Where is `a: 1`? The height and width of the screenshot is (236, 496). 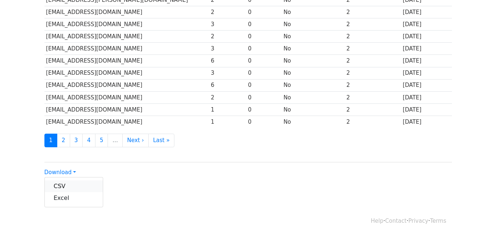 a: 1 is located at coordinates (51, 140).